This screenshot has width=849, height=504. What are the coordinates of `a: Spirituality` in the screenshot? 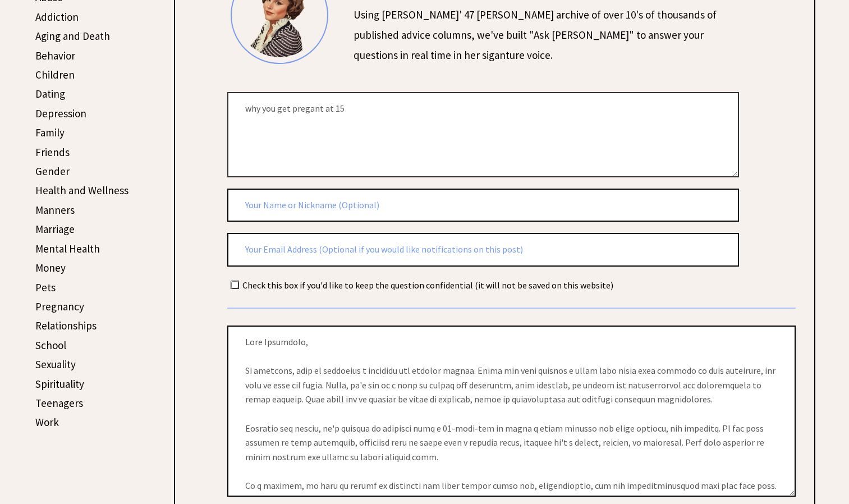 It's located at (59, 384).